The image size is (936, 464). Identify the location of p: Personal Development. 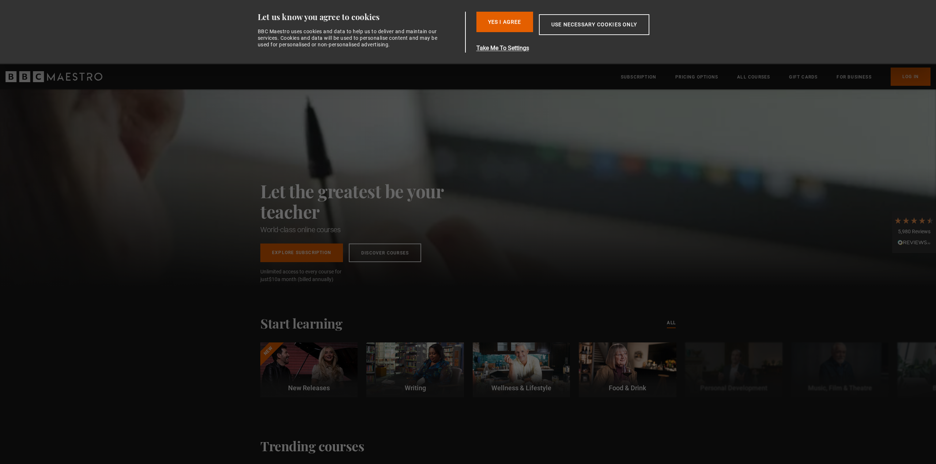
(733, 388).